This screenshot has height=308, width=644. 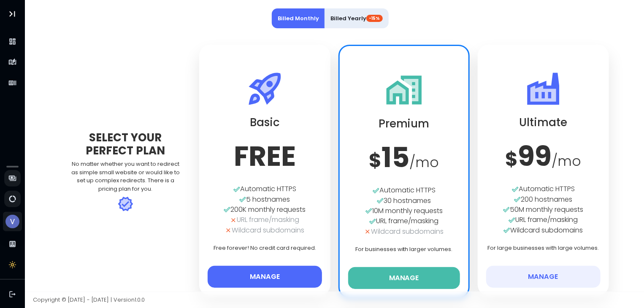 What do you see at coordinates (265, 122) in the screenshot?
I see `h2: Basic` at bounding box center [265, 122].